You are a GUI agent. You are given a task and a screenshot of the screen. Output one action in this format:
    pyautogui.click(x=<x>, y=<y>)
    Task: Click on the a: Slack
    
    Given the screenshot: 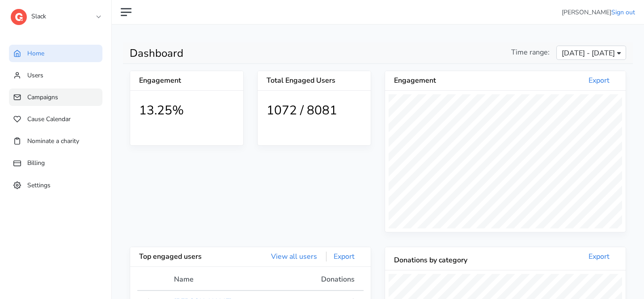 What is the action you would take?
    pyautogui.click(x=55, y=14)
    